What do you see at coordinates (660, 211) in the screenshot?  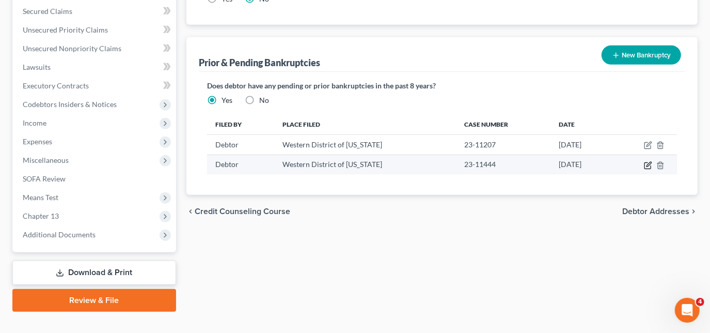 I see `button: Debtor Addresses chevron_right` at bounding box center [660, 211].